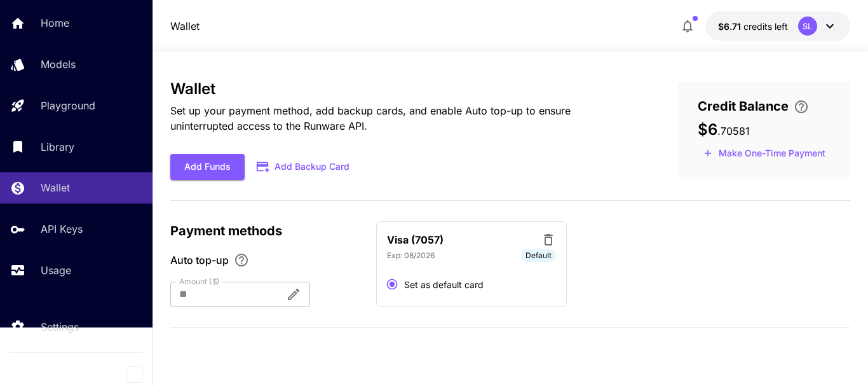 The width and height of the screenshot is (868, 386). I want to click on button: $6.70581SL, so click(778, 26).